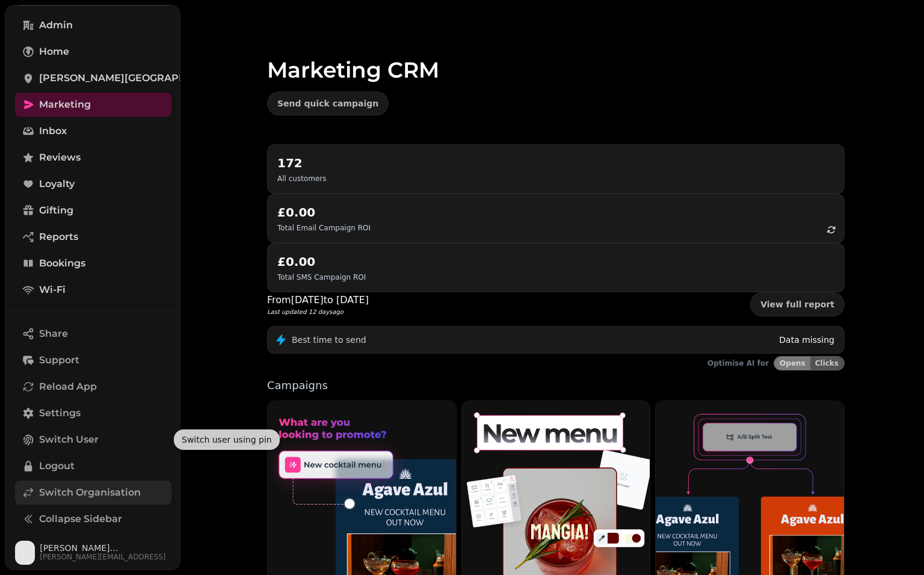 The width and height of the screenshot is (924, 575). I want to click on span: Clicks, so click(826, 363).